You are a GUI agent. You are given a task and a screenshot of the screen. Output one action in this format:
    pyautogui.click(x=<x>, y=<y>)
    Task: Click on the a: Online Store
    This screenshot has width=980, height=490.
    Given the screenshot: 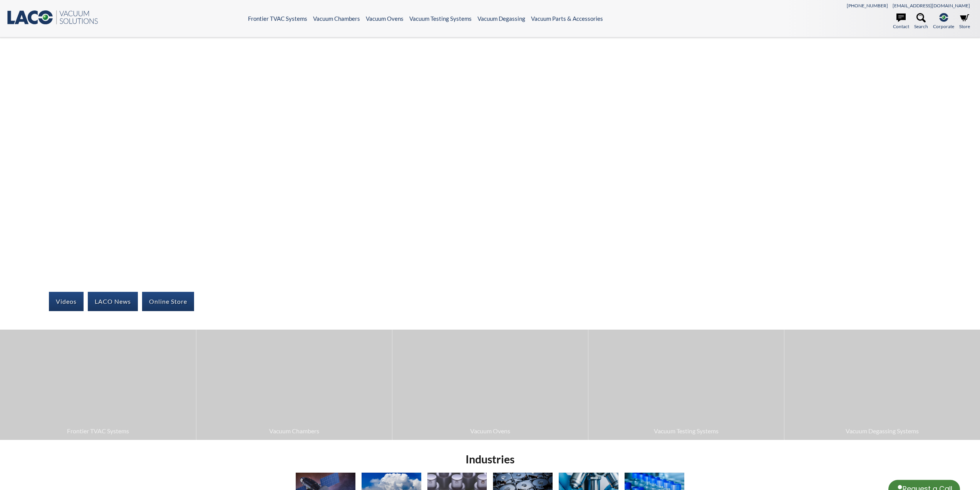 What is the action you would take?
    pyautogui.click(x=168, y=301)
    